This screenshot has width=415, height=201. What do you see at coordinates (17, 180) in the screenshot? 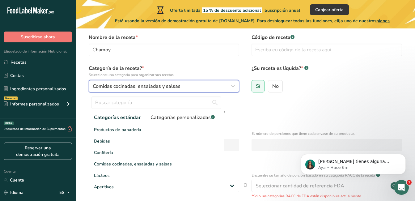
I see `font: Cuenta` at bounding box center [17, 180].